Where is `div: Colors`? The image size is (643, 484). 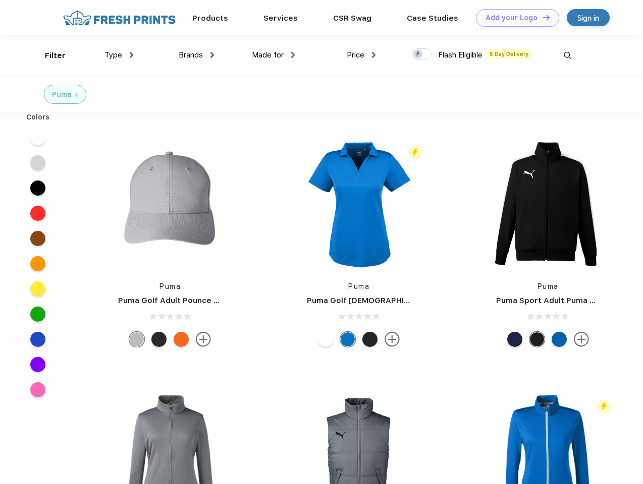
div: Colors is located at coordinates (38, 117).